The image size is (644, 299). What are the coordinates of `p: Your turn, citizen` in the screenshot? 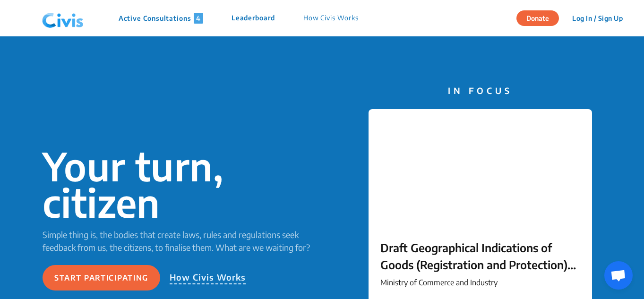 It's located at (182, 184).